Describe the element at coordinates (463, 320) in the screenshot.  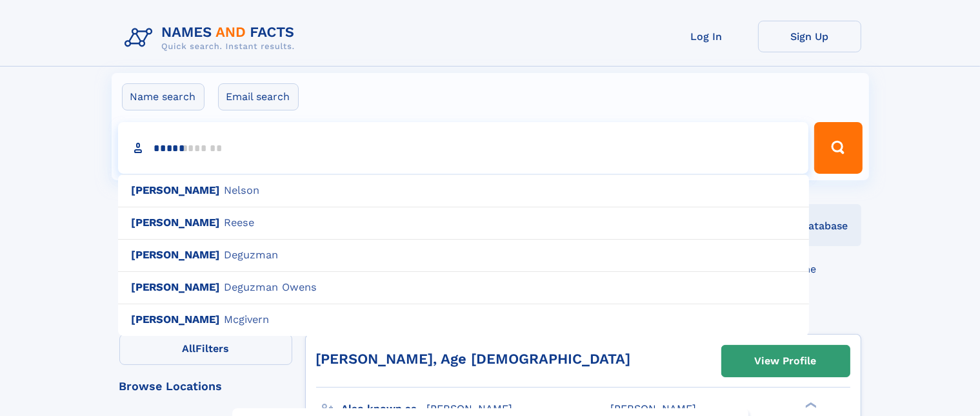
I see `div: M c g i v e r n` at that location.